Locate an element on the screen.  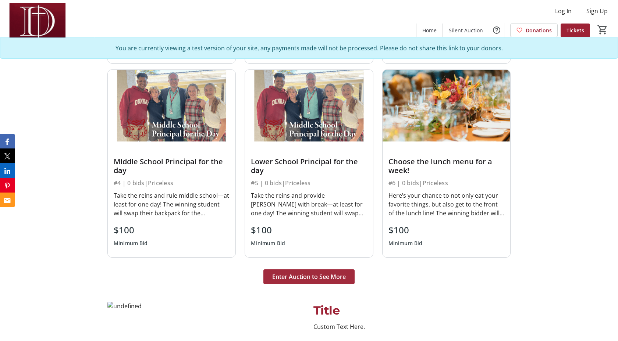
button: Enter Auction to See More is located at coordinates (309, 277).